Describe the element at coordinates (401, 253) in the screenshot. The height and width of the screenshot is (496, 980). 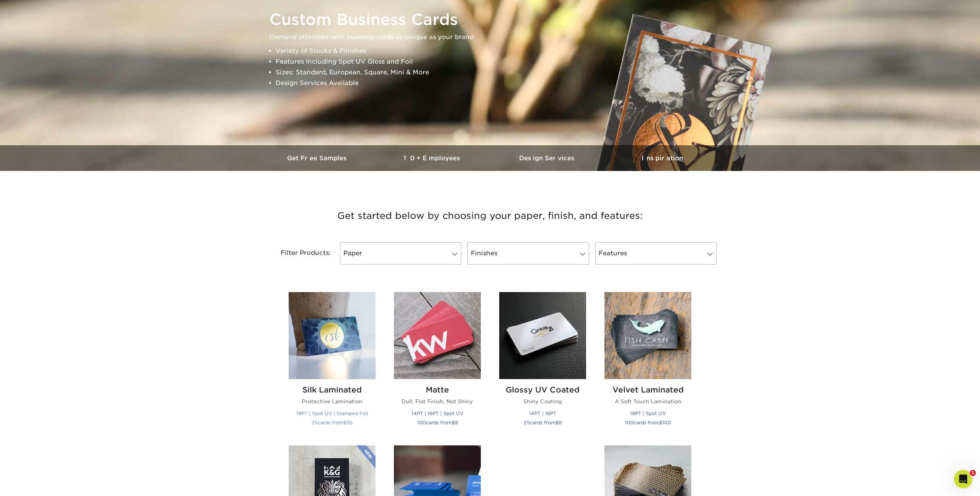
I see `a: Paper` at that location.